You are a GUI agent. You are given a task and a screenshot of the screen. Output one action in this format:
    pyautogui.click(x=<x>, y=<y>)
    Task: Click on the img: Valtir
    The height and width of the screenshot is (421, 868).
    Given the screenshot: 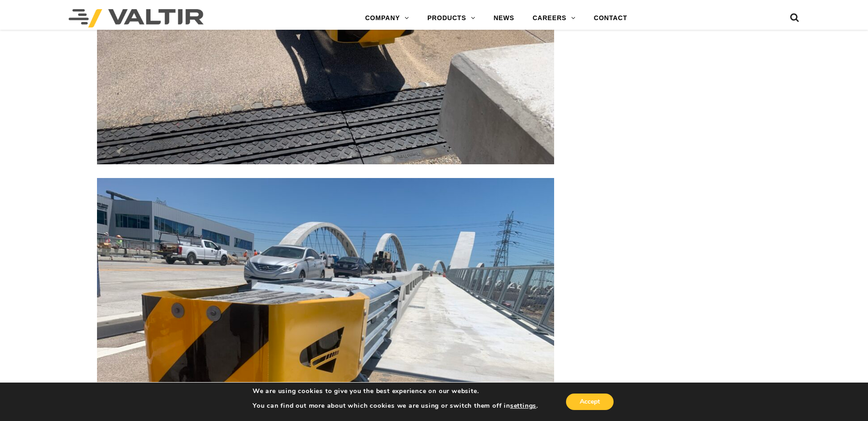 What is the action you would take?
    pyautogui.click(x=136, y=18)
    